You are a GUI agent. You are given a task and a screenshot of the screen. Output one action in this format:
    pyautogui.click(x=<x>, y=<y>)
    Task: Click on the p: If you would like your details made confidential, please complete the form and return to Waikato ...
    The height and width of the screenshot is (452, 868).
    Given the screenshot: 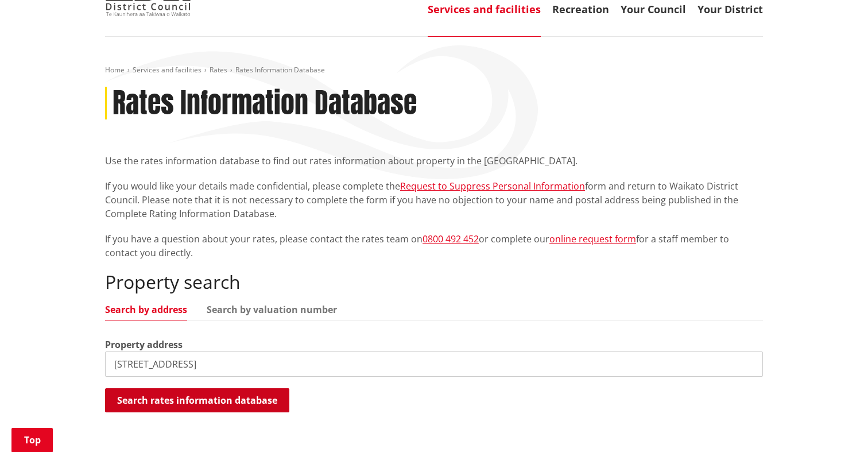 What is the action you would take?
    pyautogui.click(x=434, y=200)
    